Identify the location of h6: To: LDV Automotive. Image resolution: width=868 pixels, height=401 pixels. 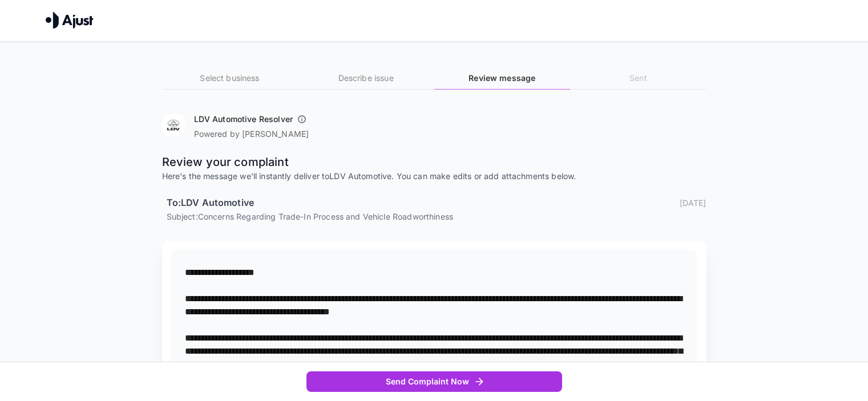
(210, 203).